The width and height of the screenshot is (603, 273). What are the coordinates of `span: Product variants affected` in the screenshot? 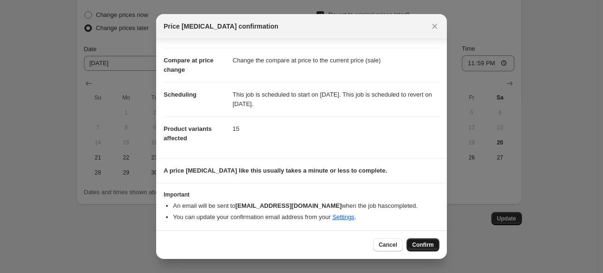 It's located at (187, 133).